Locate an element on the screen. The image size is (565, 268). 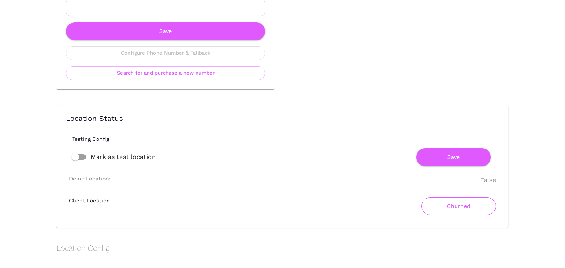
h6: Testing Config is located at coordinates (289, 139).